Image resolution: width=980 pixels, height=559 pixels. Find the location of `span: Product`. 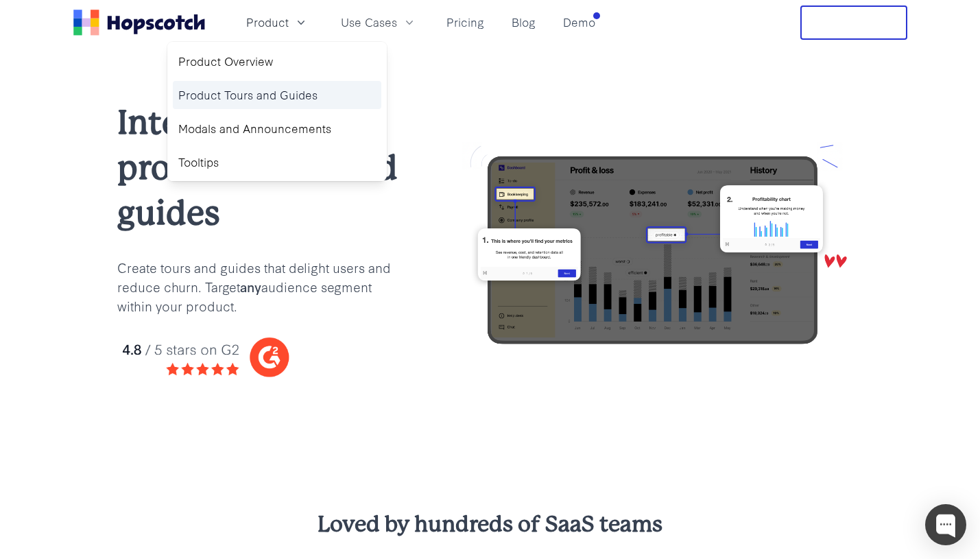

span: Product is located at coordinates (268, 22).